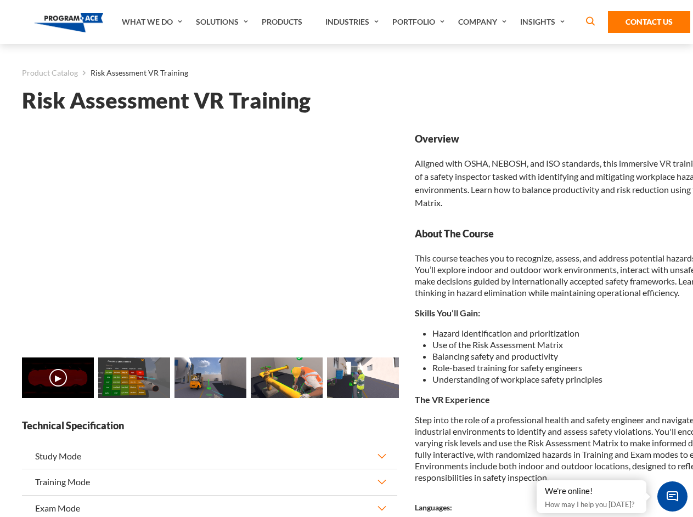  What do you see at coordinates (58, 378) in the screenshot?
I see `img: Risk Assessment VR Training - Video 0` at bounding box center [58, 378].